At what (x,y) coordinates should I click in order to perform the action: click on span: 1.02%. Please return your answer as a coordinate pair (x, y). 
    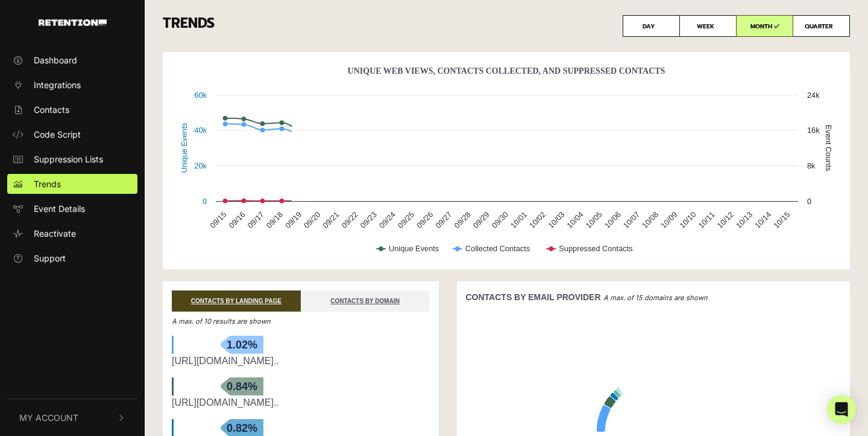
    Looking at the image, I should click on (242, 345).